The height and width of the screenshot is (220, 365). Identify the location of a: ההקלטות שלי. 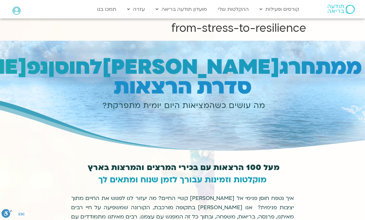
(233, 9).